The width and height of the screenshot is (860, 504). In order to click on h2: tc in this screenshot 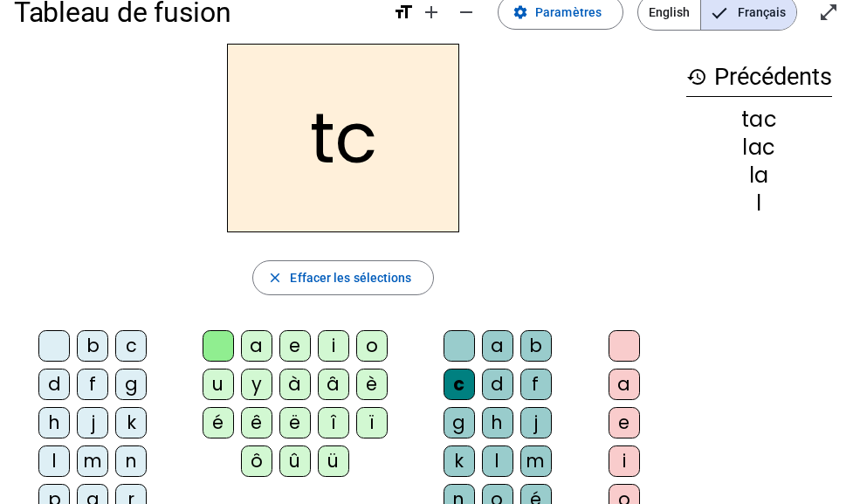, I will do `click(343, 138)`.